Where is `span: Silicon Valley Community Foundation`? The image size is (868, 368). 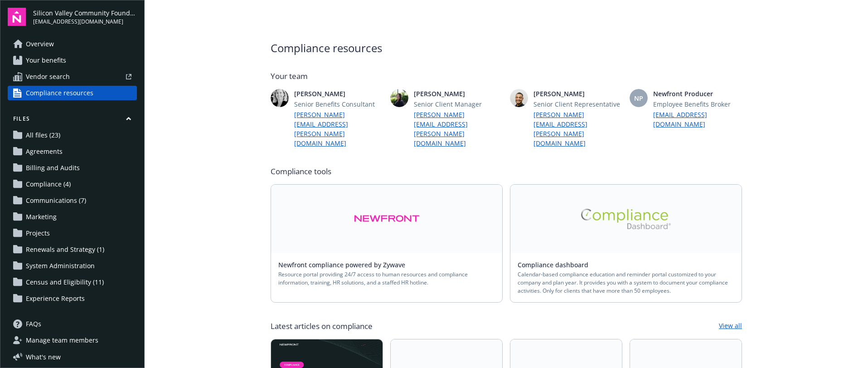 span: Silicon Valley Community Foundation is located at coordinates (85, 13).